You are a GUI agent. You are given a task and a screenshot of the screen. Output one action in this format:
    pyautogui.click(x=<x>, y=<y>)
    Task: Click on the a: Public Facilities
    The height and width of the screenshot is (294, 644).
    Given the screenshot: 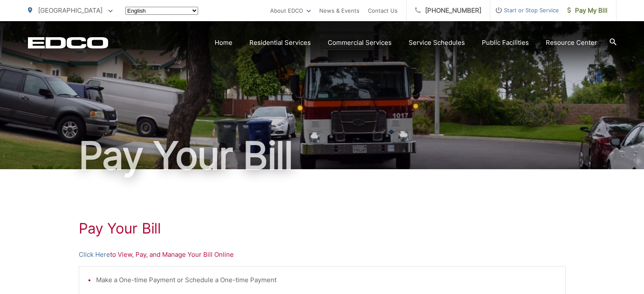 What is the action you would take?
    pyautogui.click(x=505, y=43)
    